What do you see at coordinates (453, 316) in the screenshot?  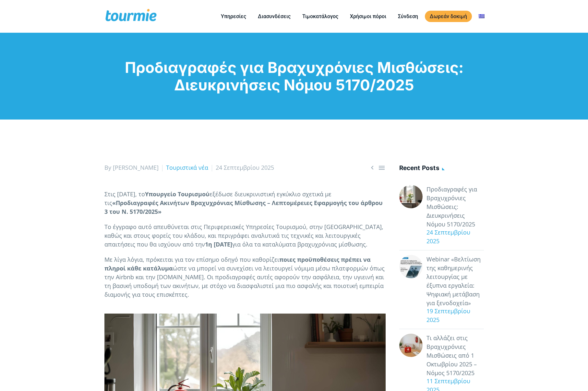 I see `div: 19 Σεπτεμβρίου 2025` at bounding box center [453, 316].